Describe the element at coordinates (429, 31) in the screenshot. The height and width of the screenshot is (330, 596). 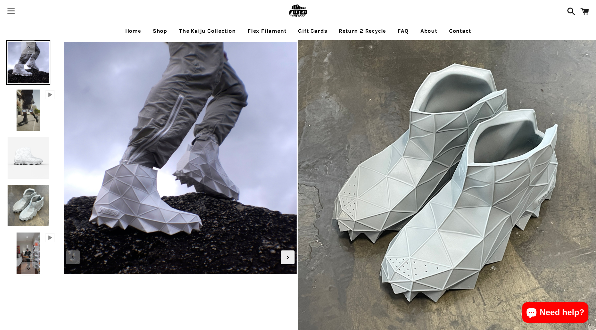
I see `a: About` at that location.